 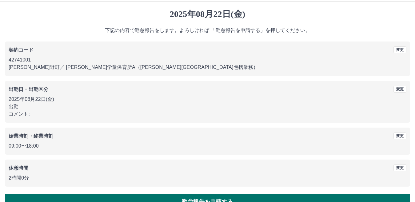 What do you see at coordinates (207, 99) in the screenshot?
I see `p: 2025年08月22日(金)` at bounding box center [207, 99].